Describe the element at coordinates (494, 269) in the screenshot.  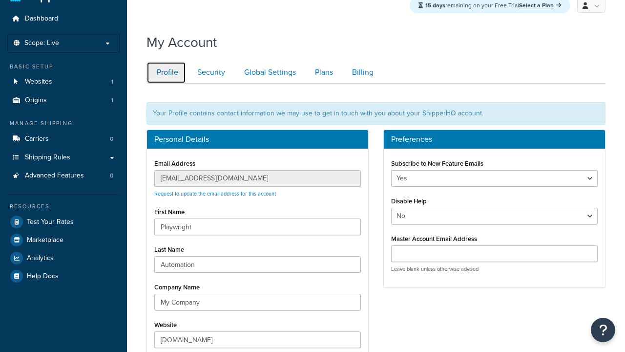
I see `p: Leave blank unless otherwise advised` at that location.